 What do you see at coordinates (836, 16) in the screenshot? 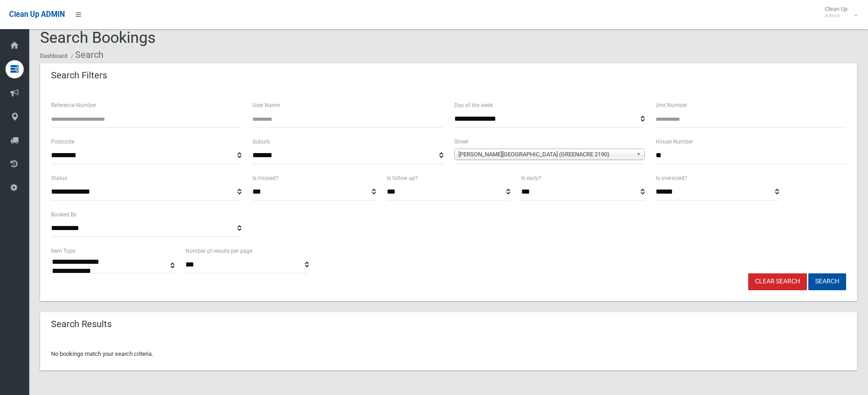
I see `small: Admin` at bounding box center [836, 16].